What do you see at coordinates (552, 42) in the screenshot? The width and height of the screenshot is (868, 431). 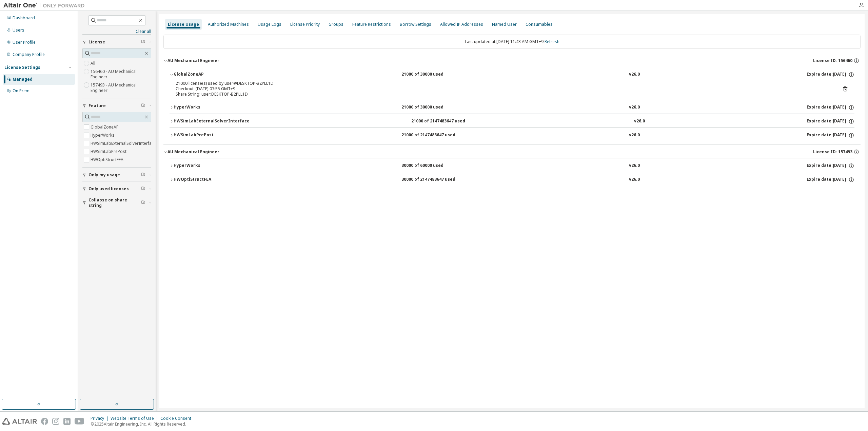 I see `a: Refresh` at bounding box center [552, 42].